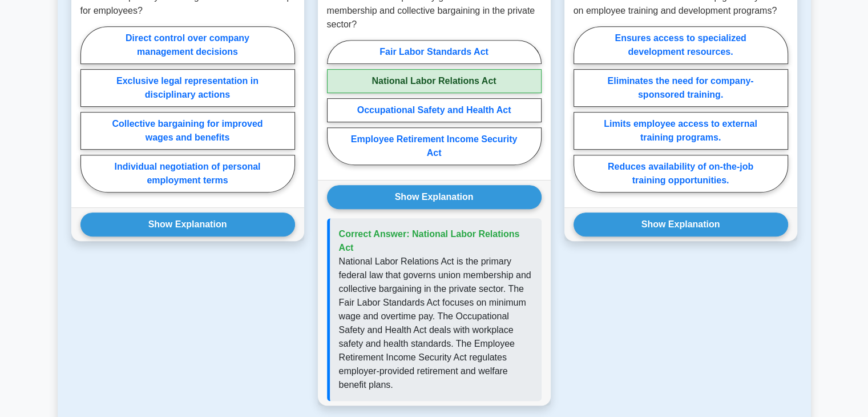  What do you see at coordinates (680, 87) in the screenshot?
I see `label: Eliminates the need for company-sponsored training.` at bounding box center [680, 87].